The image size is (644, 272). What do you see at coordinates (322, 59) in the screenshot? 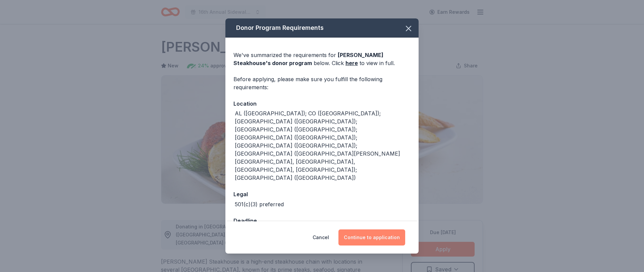
I see `div: We've summarized the requirements for below. Click to view in full.` at bounding box center [322, 59].